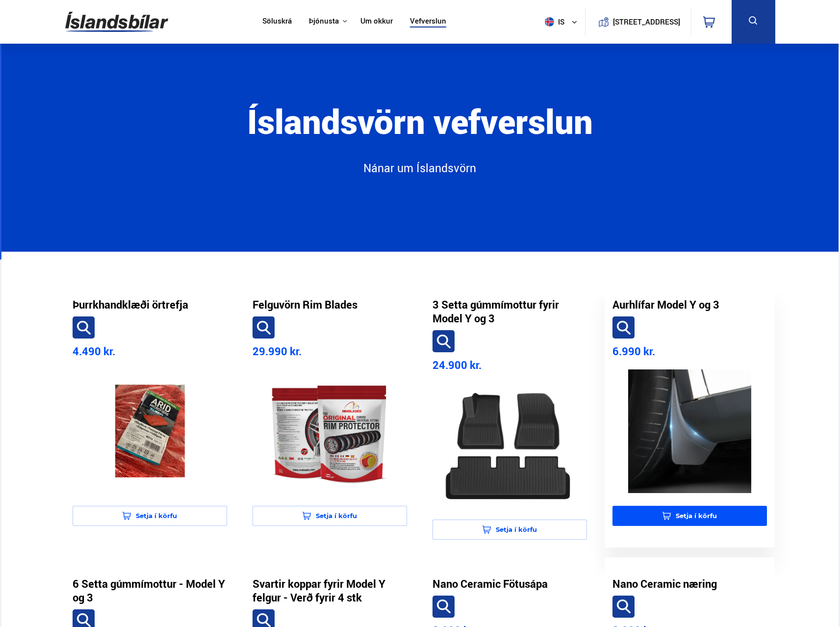  I want to click on span: 4.490 kr., so click(94, 350).